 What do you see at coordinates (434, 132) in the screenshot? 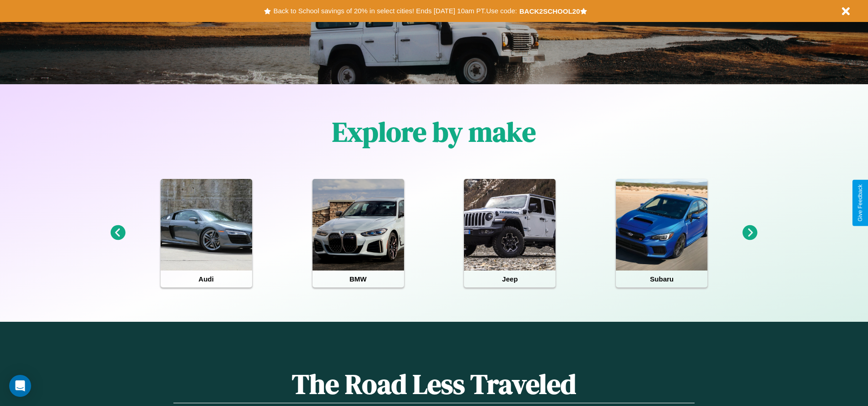
I see `h1: Explore by make` at bounding box center [434, 132].